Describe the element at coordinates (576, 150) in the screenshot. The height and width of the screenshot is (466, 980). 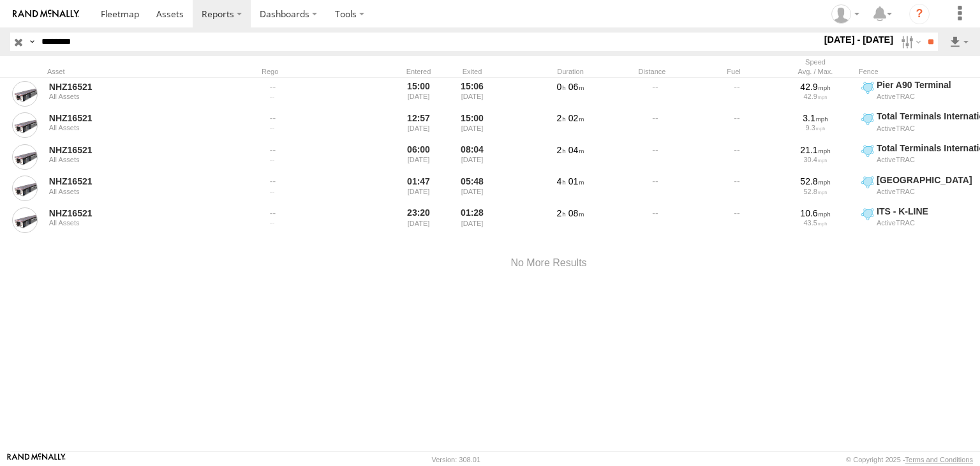
I see `span: 04` at that location.